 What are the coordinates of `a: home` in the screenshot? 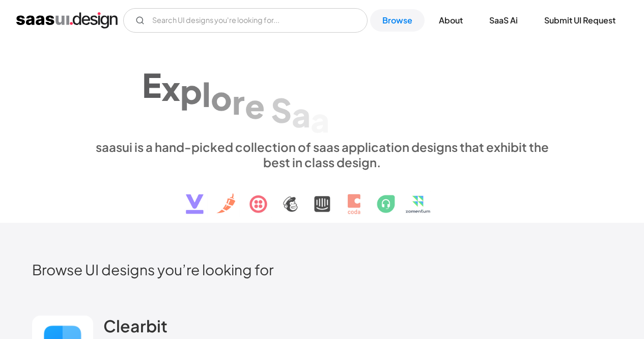 It's located at (67, 21).